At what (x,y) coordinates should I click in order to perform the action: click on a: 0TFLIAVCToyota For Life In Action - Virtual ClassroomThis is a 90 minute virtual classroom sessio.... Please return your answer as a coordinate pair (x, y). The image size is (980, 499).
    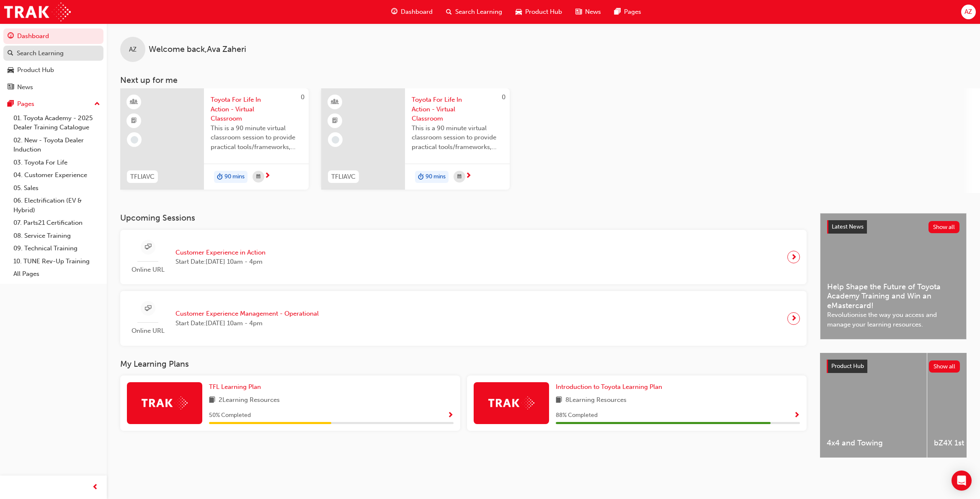
    Looking at the image, I should click on (214, 139).